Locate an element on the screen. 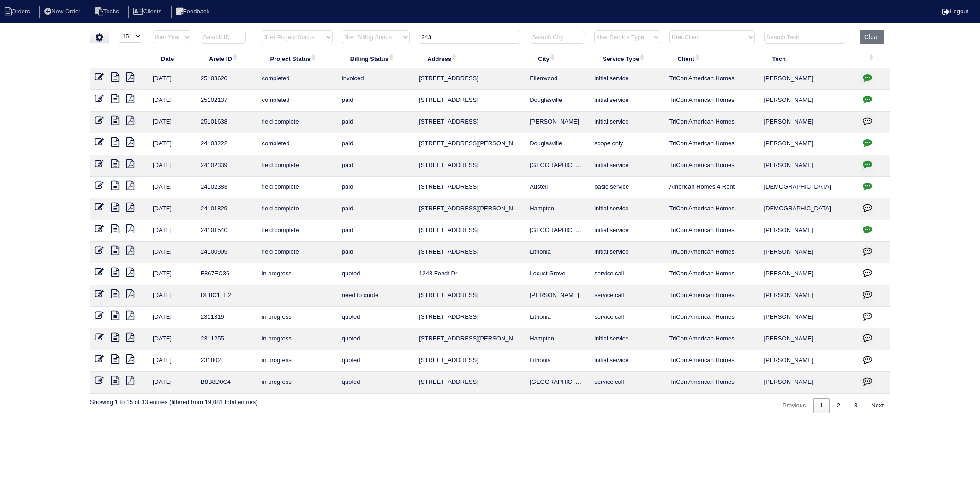 This screenshot has height=489, width=980. th: Date is located at coordinates (172, 58).